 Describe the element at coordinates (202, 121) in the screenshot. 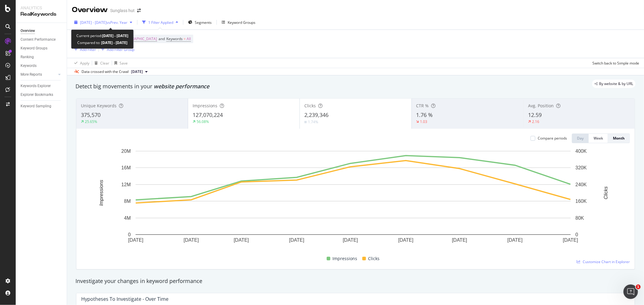

I see `div: 56.08%` at that location.